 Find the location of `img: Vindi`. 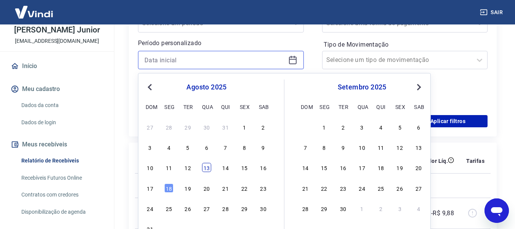

img: Vindi is located at coordinates (34, 12).